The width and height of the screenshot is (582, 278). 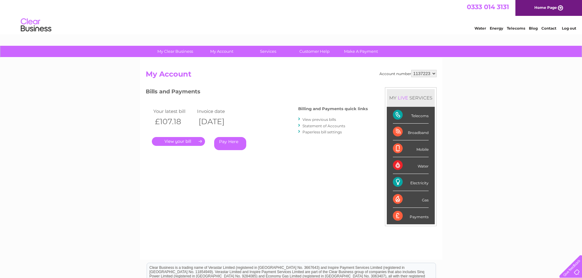 I want to click on span: 0333 014 3131, so click(x=488, y=7).